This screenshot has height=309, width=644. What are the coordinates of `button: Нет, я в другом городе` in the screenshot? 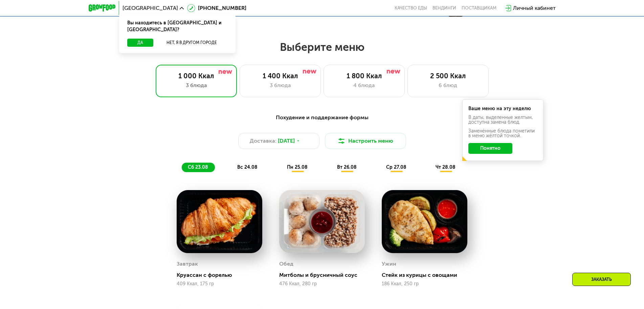 It's located at (192, 43).